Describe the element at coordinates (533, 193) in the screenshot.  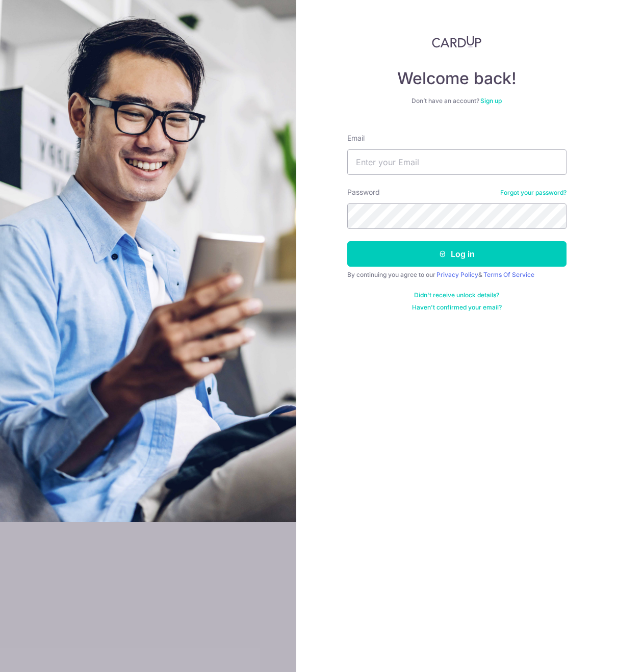
I see `a: Forgot your password?` at that location.